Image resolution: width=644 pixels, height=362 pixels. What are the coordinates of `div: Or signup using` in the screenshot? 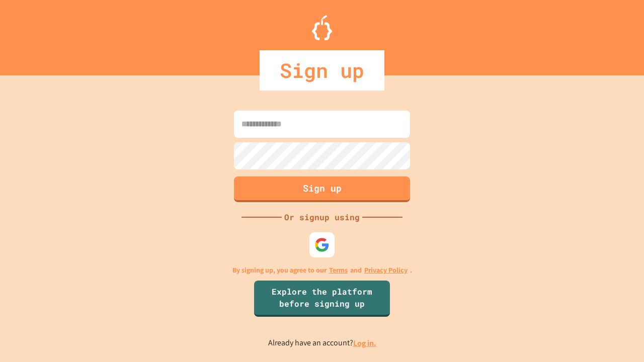 It's located at (322, 217).